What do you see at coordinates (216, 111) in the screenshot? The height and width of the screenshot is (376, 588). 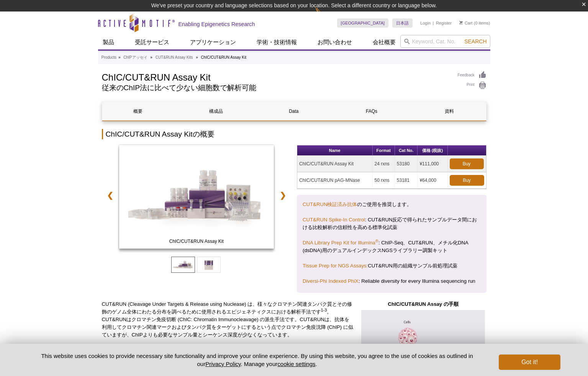 I see `a: 構成品` at bounding box center [216, 111].